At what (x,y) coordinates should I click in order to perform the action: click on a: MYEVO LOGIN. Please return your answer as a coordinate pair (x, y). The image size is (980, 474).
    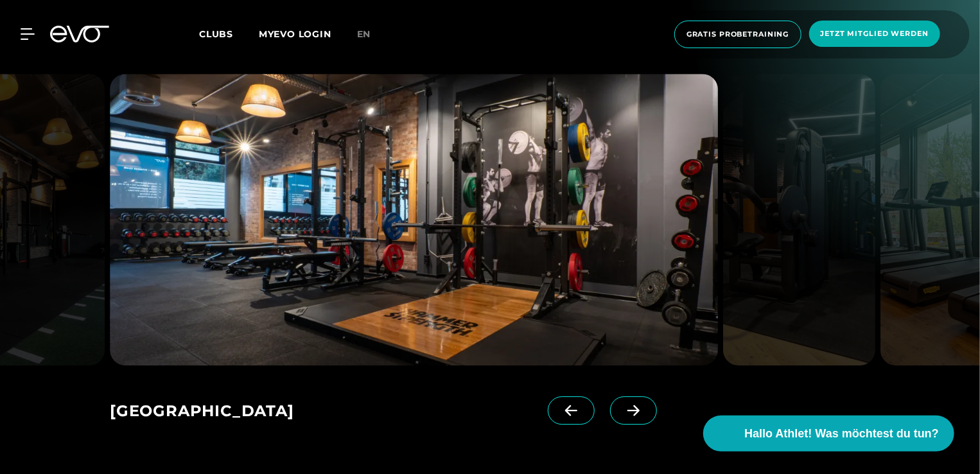
    Looking at the image, I should click on (295, 34).